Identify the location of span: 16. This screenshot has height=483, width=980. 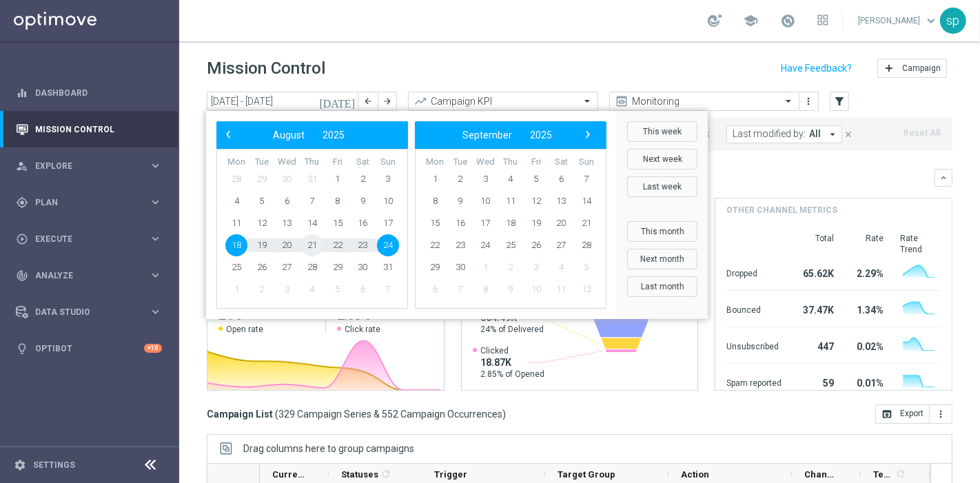
(363, 223).